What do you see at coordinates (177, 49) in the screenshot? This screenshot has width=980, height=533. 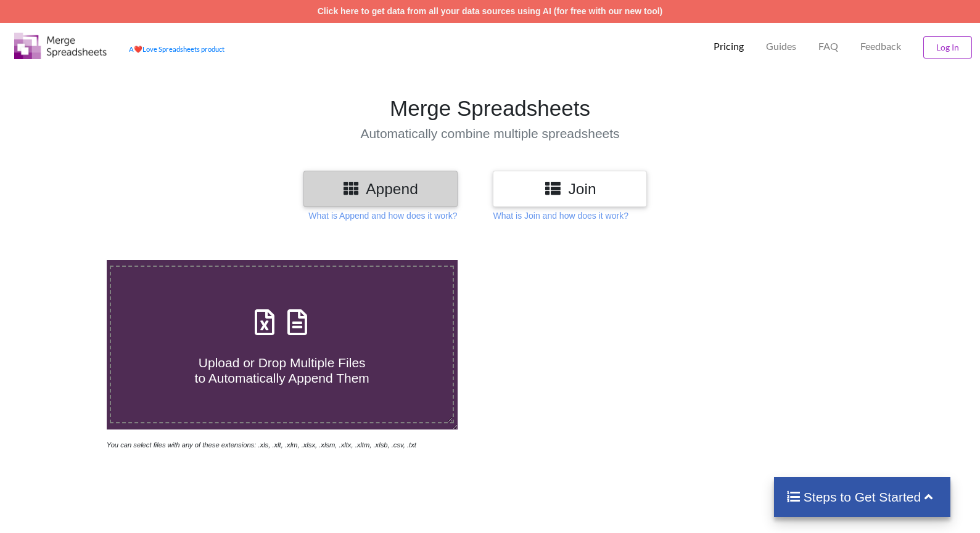 I see `a: AheartLove Spreadsheets product` at bounding box center [177, 49].